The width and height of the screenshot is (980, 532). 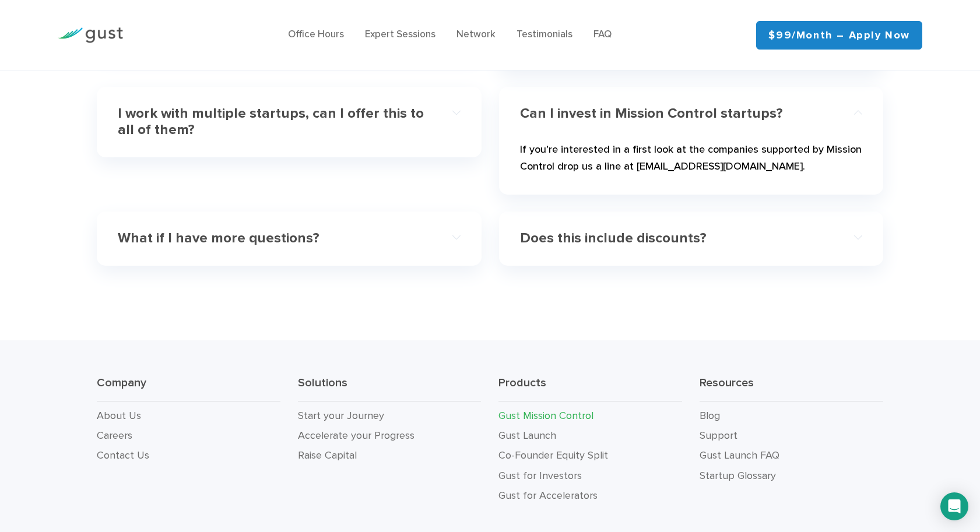 I want to click on a: Gust for Investors, so click(x=540, y=475).